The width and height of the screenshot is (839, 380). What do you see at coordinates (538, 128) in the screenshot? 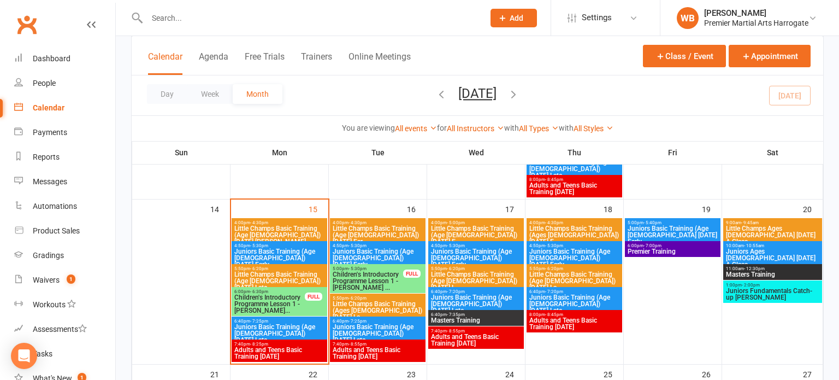
I see `a: All Types` at bounding box center [538, 128].